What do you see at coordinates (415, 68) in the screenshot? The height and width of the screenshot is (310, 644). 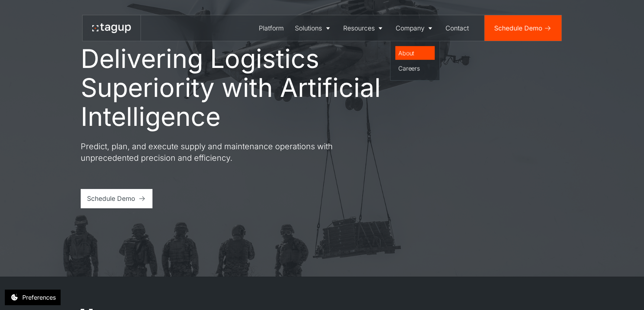 I see `div: Careers` at bounding box center [415, 68].